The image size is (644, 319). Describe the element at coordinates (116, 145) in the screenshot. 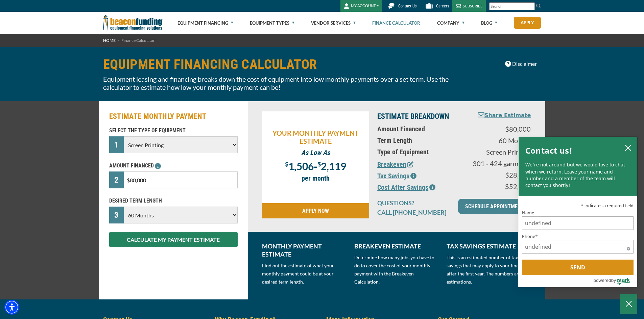

I see `div: 1` at that location.